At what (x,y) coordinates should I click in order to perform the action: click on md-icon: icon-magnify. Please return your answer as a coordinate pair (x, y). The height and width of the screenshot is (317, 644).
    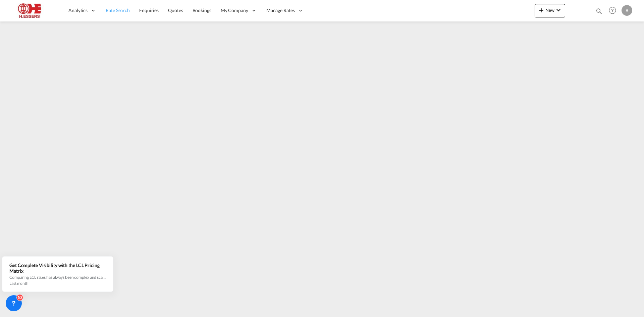
    Looking at the image, I should click on (599, 11).